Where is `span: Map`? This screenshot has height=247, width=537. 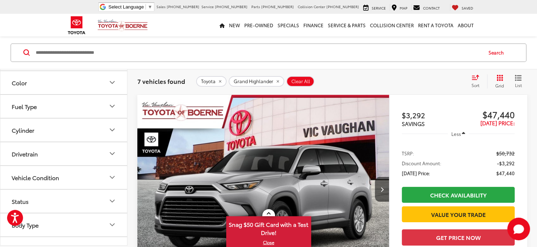 span: Map is located at coordinates (403, 8).